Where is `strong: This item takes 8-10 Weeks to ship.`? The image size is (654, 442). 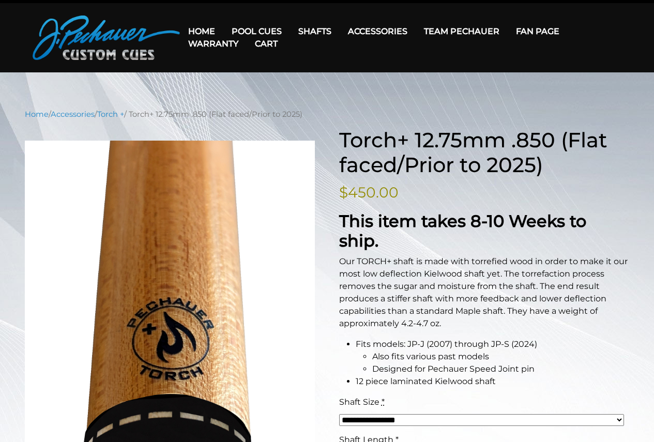
strong: This item takes 8-10 Weeks to ship. is located at coordinates (463, 231).